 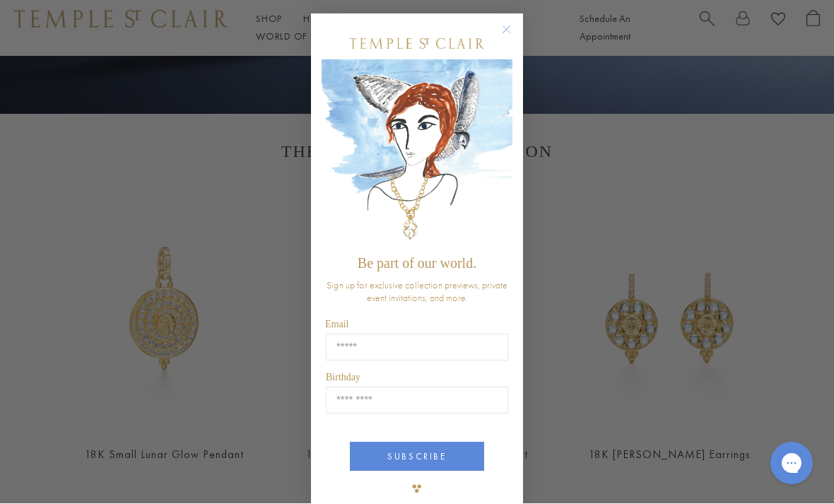 What do you see at coordinates (417, 292) in the screenshot?
I see `span: Sign up for exclusive collection previews, private event invitations, and more.` at bounding box center [417, 292].